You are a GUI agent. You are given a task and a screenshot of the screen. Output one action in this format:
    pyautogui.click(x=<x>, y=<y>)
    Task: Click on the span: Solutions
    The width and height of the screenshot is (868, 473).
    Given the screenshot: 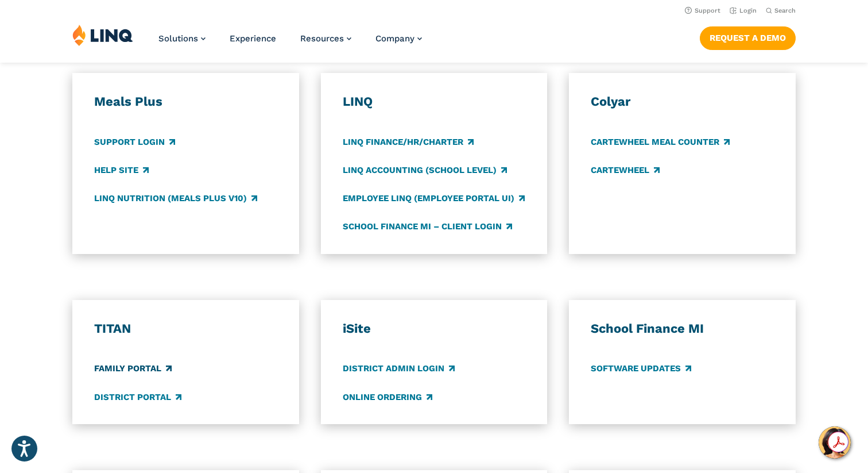 What is the action you would take?
    pyautogui.click(x=178, y=38)
    